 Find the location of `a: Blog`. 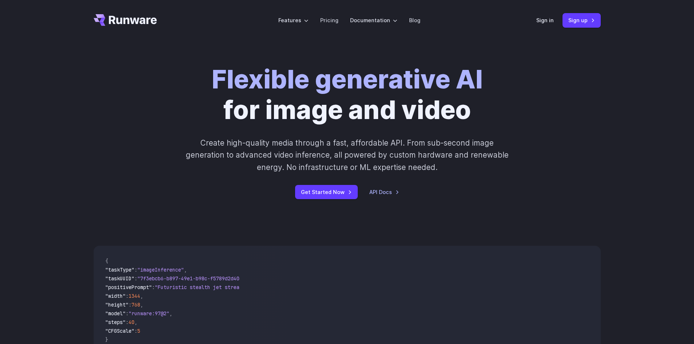

a: Blog is located at coordinates (415, 20).